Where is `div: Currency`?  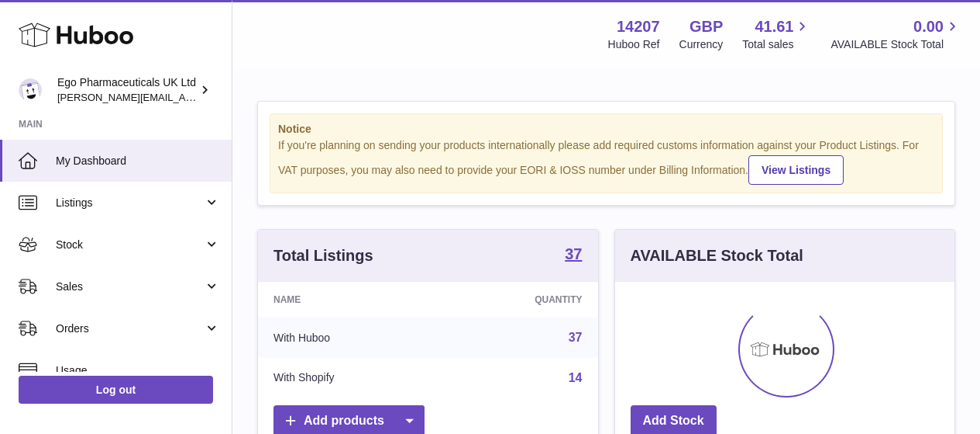 div: Currency is located at coordinates (702, 44).